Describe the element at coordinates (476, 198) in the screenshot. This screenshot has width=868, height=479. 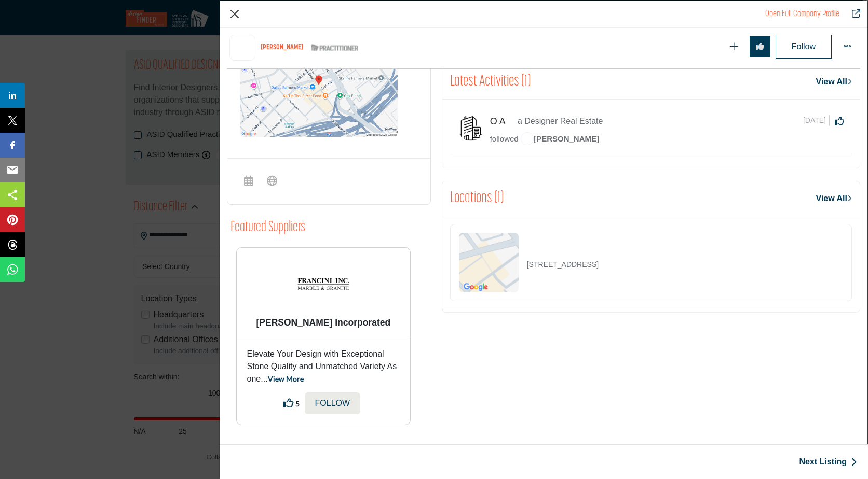
I see `h2: Locations (1)` at that location.